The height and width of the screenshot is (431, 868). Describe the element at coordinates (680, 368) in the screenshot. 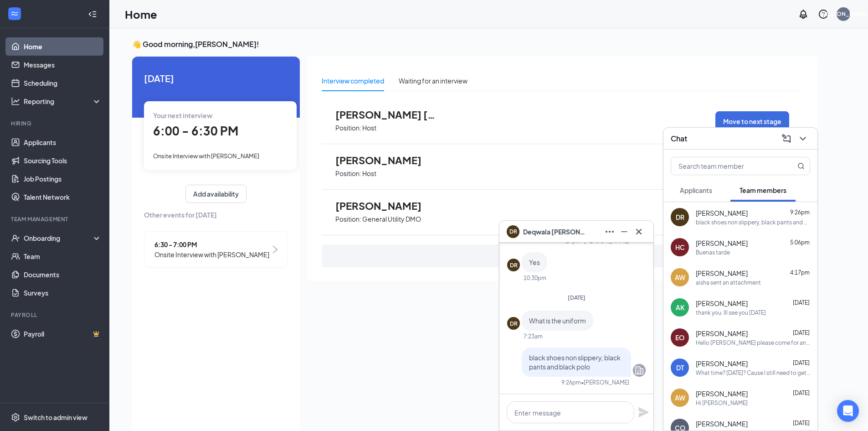

I see `div: DT` at that location.